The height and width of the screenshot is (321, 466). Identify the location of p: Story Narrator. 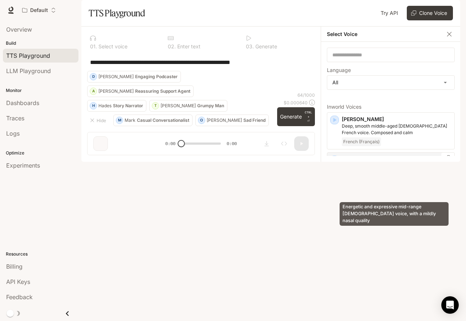
(128, 106).